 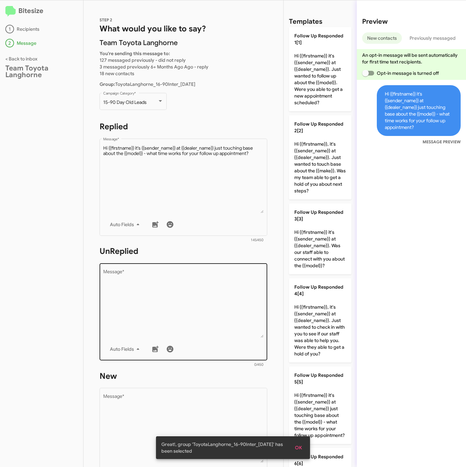 I want to click on p: Hi {{firstname}} it's {{sender_name}} at {{dealer_name}} just touching base about the {{model}} -..., so click(x=320, y=405).